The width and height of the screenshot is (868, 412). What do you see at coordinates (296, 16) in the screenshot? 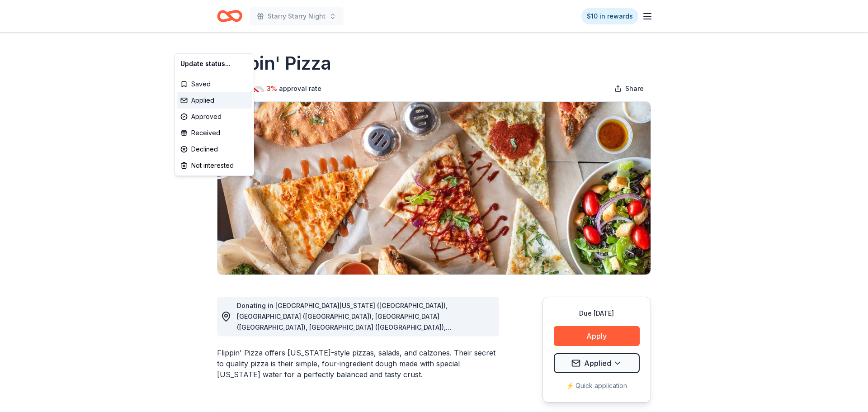
I see `span: Starry Starry Night` at bounding box center [296, 16].